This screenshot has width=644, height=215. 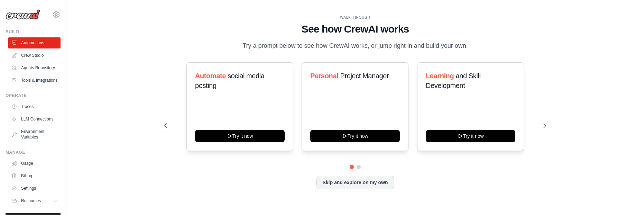 I want to click on button: Skip and explore on my own, so click(x=355, y=183).